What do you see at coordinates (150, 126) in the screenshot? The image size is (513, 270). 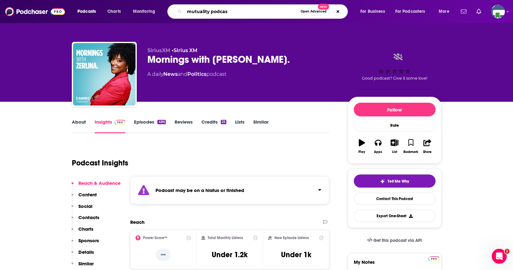 I see `a: Episodes486` at bounding box center [150, 126].